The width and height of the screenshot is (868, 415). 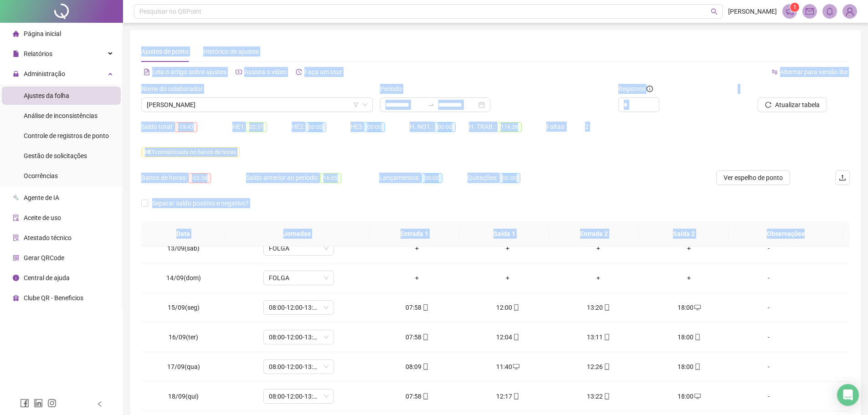 What do you see at coordinates (25, 403) in the screenshot?
I see `span: facebook` at bounding box center [25, 403].